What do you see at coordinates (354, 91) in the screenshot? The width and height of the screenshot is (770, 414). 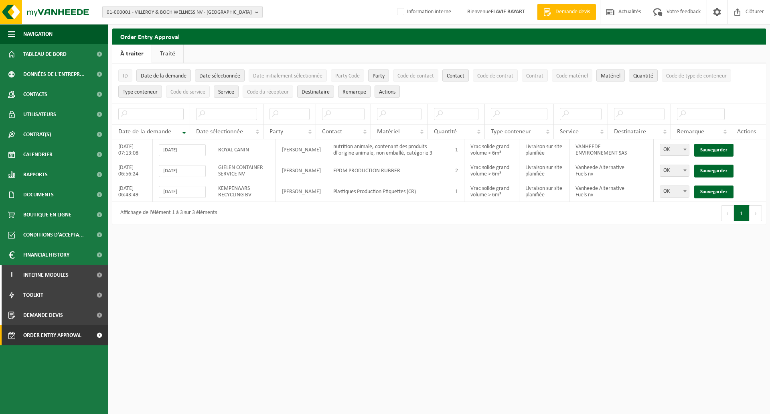 I see `button: RemarqueRemarque: Activate to sort` at bounding box center [354, 91].